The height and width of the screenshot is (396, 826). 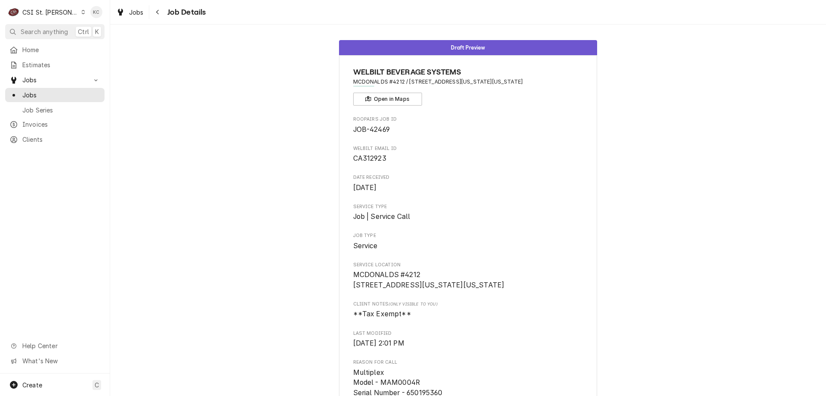 What do you see at coordinates (61, 139) in the screenshot?
I see `span: Clients` at bounding box center [61, 139].